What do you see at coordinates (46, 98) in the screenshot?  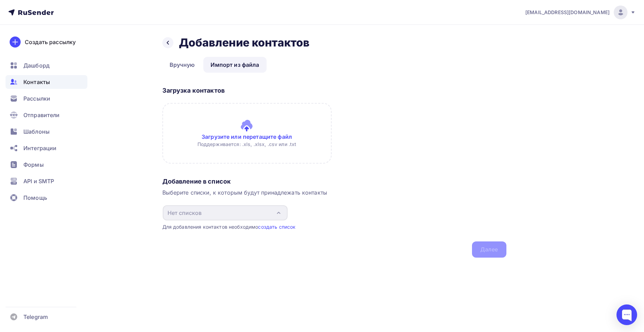 I see `a: Рассылки` at bounding box center [46, 98].